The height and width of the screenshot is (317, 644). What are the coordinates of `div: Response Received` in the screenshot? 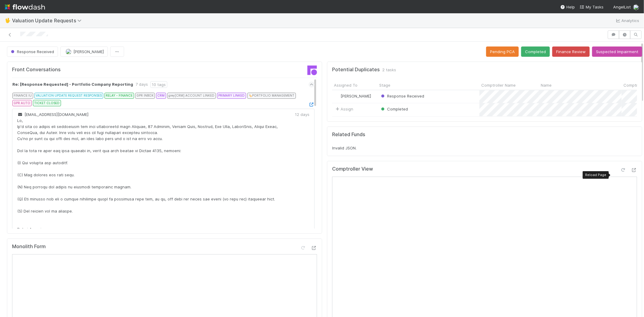 It's located at (402, 96).